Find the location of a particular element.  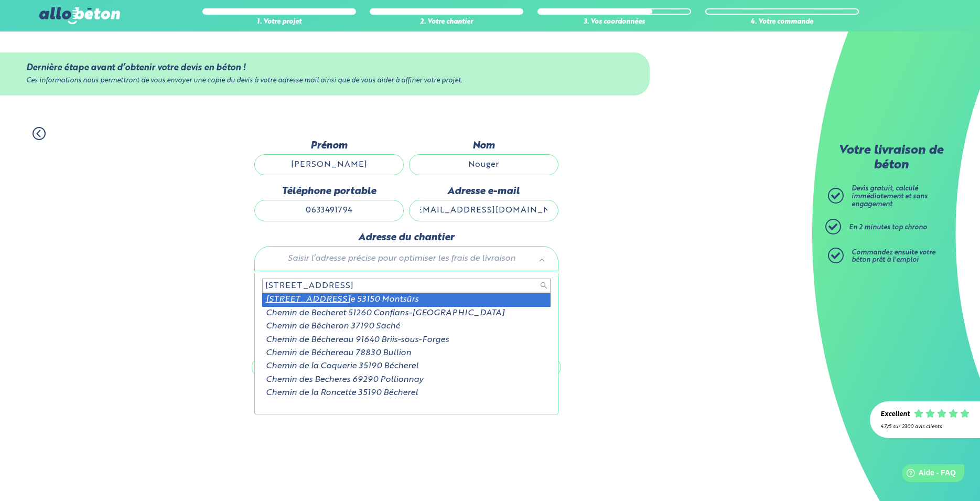

div: Chemin de la Roncette 35190 Bécherel is located at coordinates (407, 393).